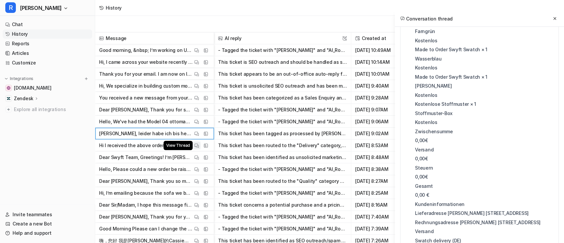 This screenshot has height=243, width=564. Describe the element at coordinates (282, 205) in the screenshot. I see `button: This ticket concerns a potential purchase and a pricing/discount enquiry, as well as stock and de...` at that location.